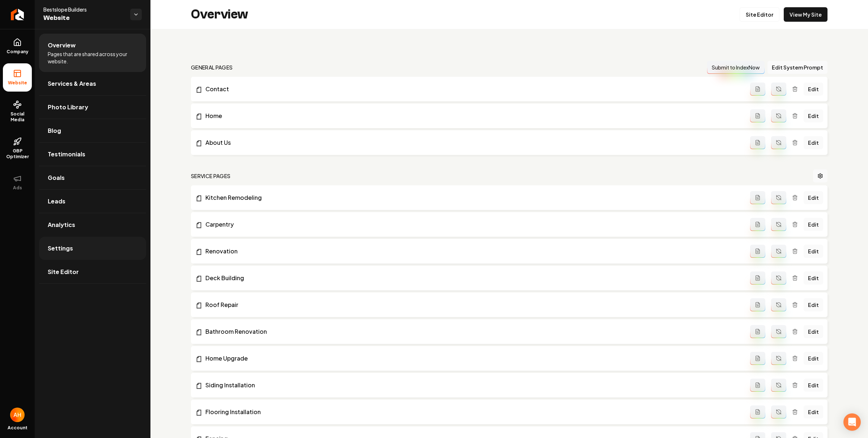 The width and height of the screenshot is (868, 438). What do you see at coordinates (473, 225) in the screenshot?
I see `a: Carpentry` at bounding box center [473, 225].